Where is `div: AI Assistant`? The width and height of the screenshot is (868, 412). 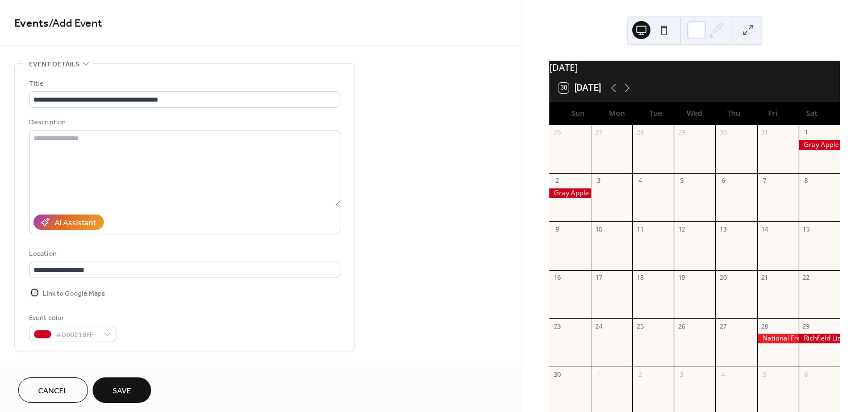 div: AI Assistant is located at coordinates (75, 223).